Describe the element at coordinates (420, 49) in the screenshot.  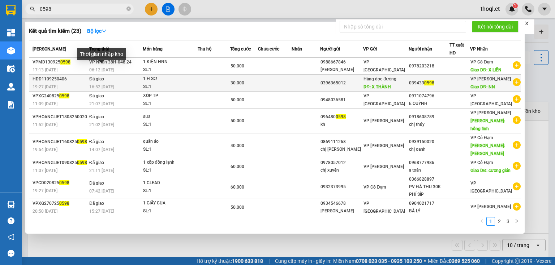
I see `span: Người nhận` at that location.